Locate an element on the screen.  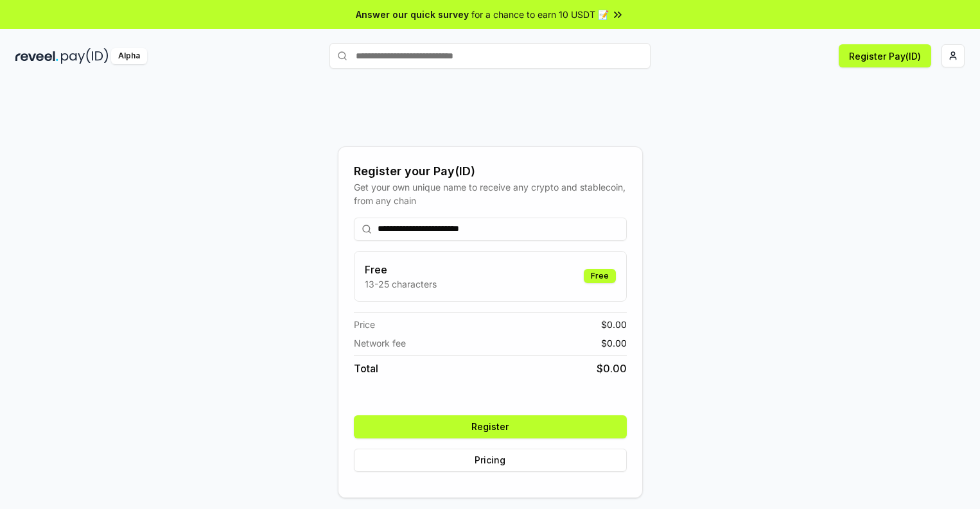
div: Register your Pay(ID) is located at coordinates (490, 171).